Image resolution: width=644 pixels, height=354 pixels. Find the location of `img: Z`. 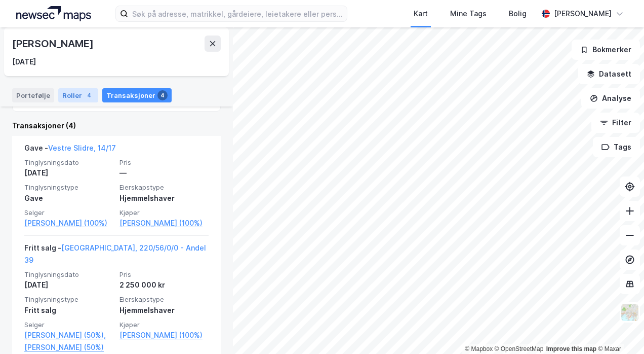

img: Z is located at coordinates (630, 313).